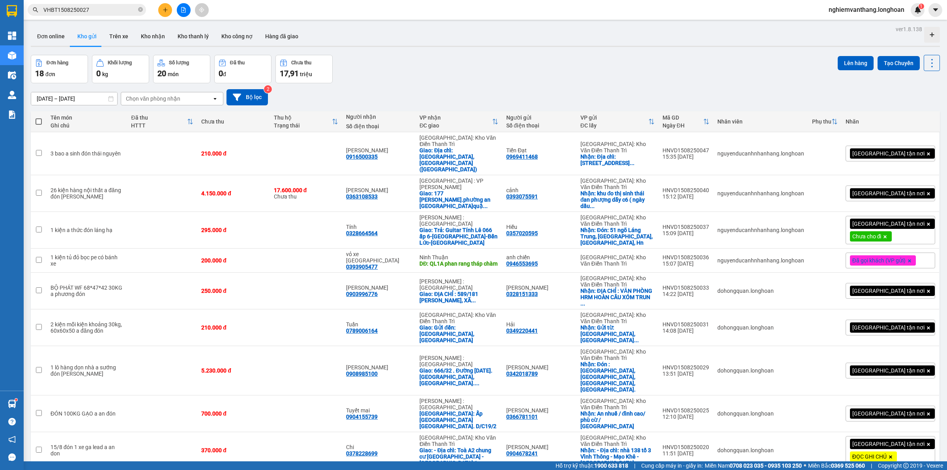  I want to click on button: Kho thanh lý, so click(193, 36).